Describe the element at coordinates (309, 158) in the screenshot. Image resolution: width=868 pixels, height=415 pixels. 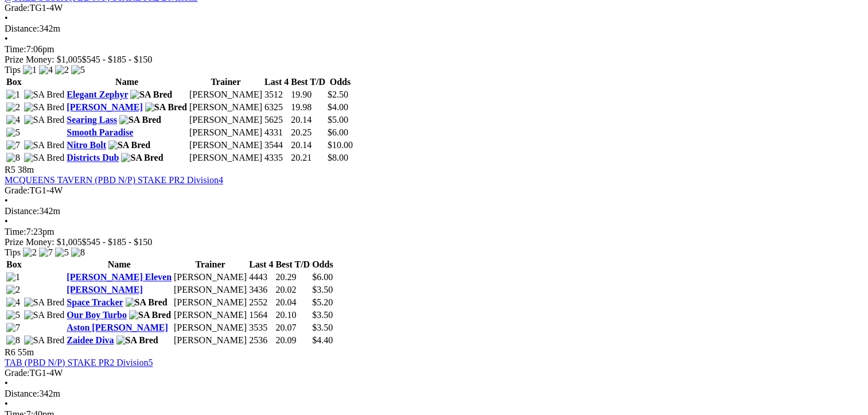
I see `td: 20.21` at that location.